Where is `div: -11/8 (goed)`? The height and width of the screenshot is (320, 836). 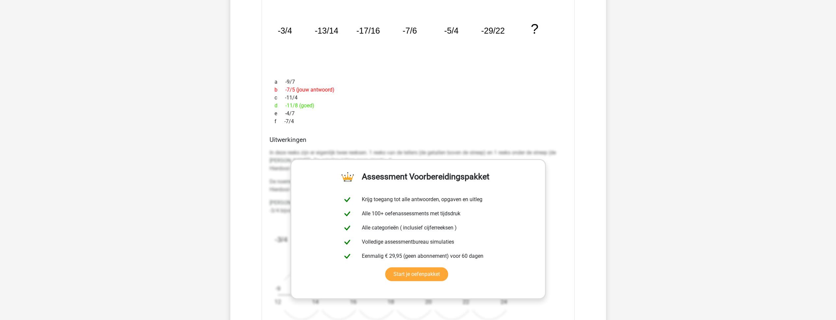
div: -11/8 (goed) is located at coordinates (418, 106).